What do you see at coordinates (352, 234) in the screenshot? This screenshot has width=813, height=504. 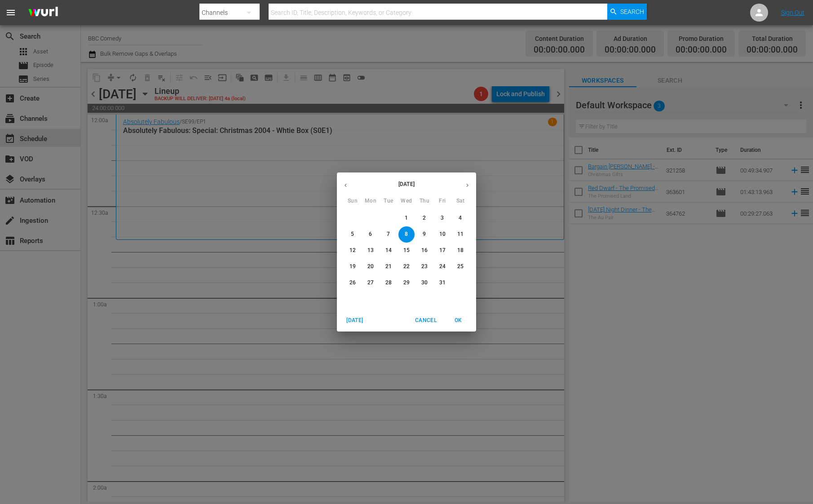 I see `p: 5` at bounding box center [352, 234].